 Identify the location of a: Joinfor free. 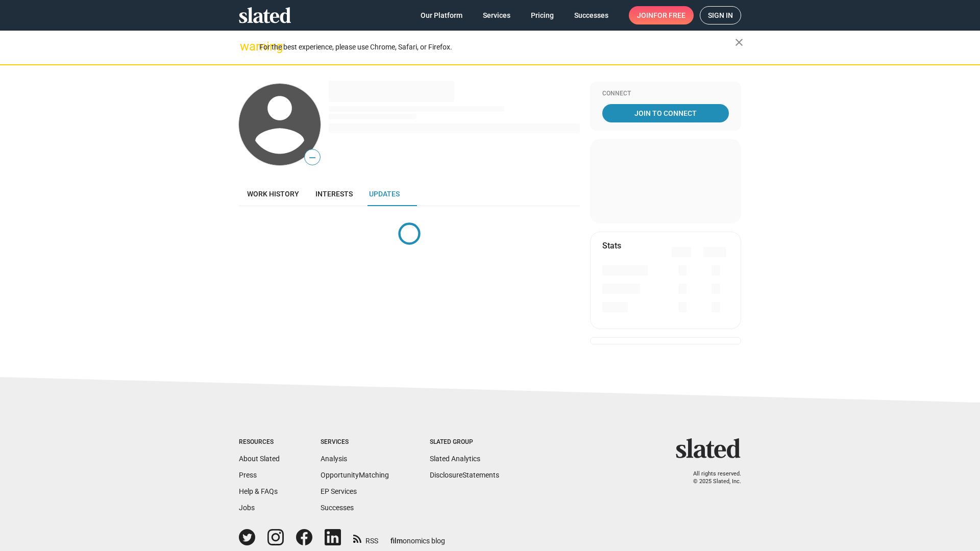
(661, 15).